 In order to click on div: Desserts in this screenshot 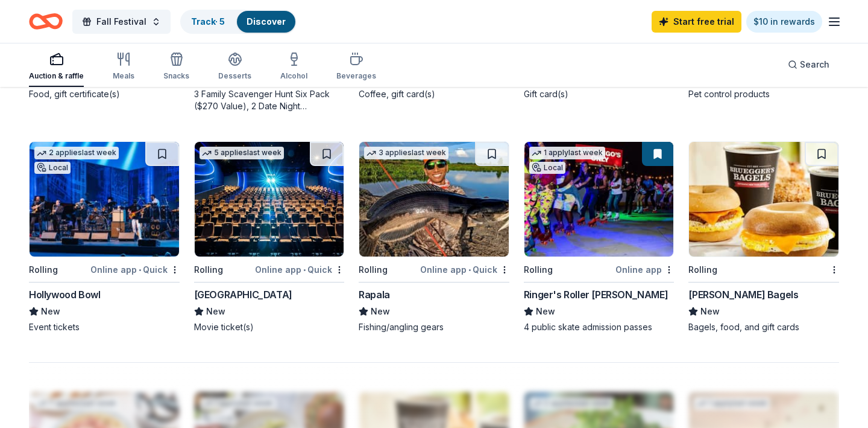, I will do `click(235, 76)`.